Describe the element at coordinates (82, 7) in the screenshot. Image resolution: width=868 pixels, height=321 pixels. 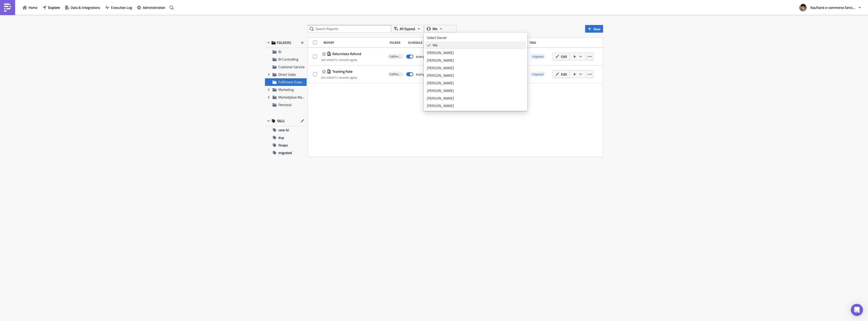
I see `button: Data & Integrations` at that location.